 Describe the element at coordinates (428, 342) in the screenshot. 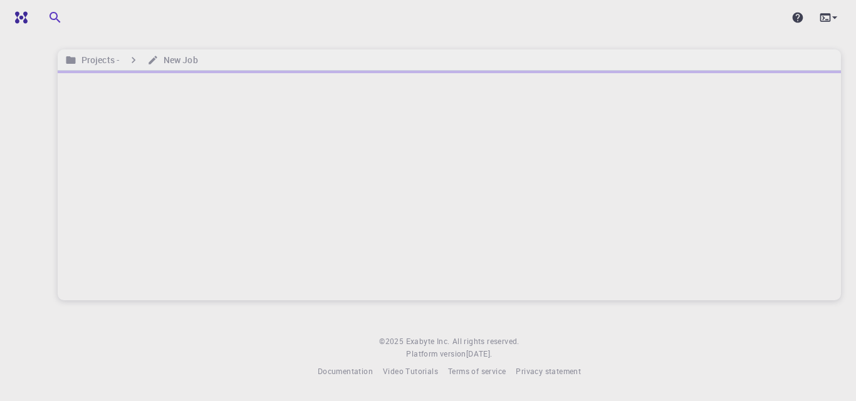

I see `a: Exabyte Inc.` at that location.